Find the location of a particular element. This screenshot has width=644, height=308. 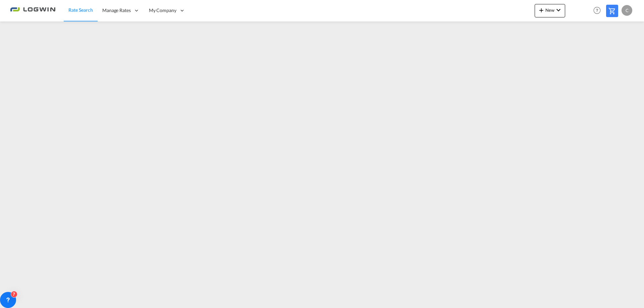

md-icon: icon-plus 400-fg is located at coordinates (541, 10).